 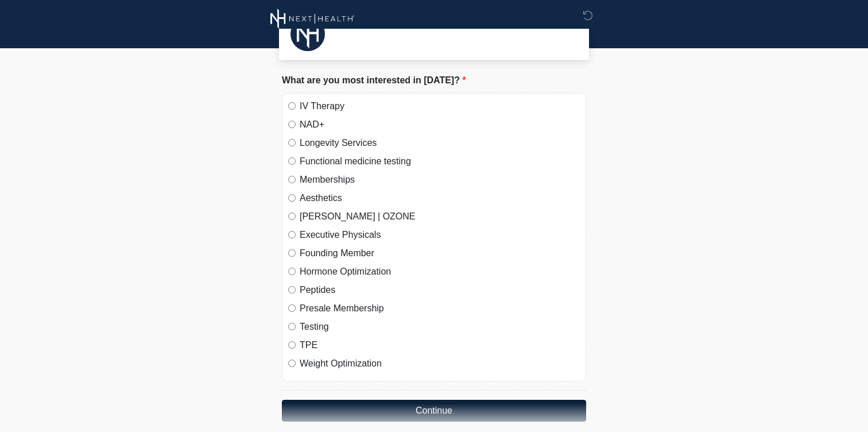 I want to click on input: NAD+, so click(x=292, y=124).